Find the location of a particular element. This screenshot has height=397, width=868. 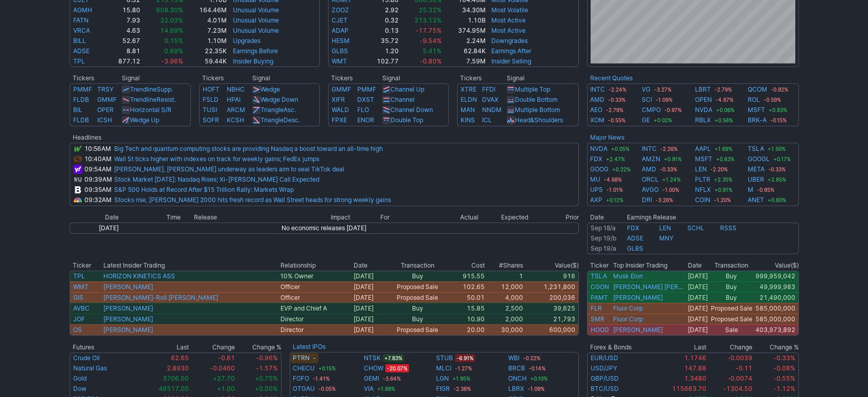

a: TriangleAsc. is located at coordinates (278, 109).